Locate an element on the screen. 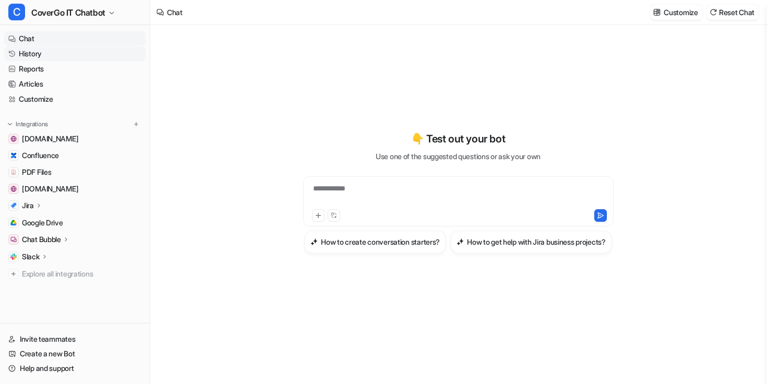 This screenshot has width=767, height=384. img: explore all integrations is located at coordinates (14, 274).